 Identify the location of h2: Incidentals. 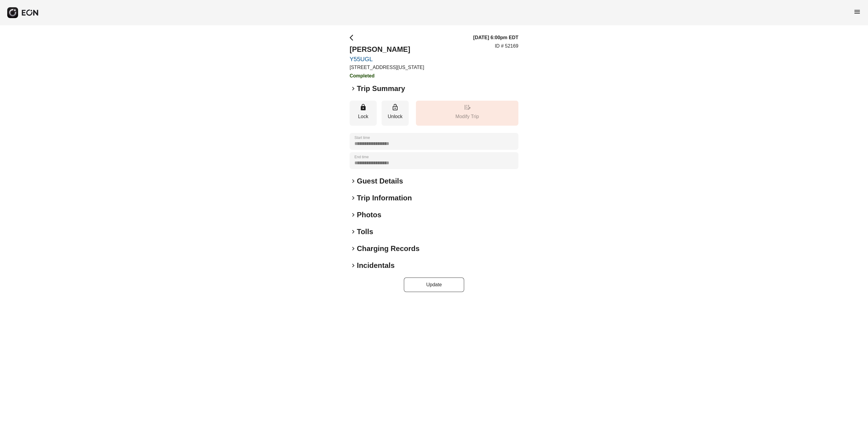
(376, 265).